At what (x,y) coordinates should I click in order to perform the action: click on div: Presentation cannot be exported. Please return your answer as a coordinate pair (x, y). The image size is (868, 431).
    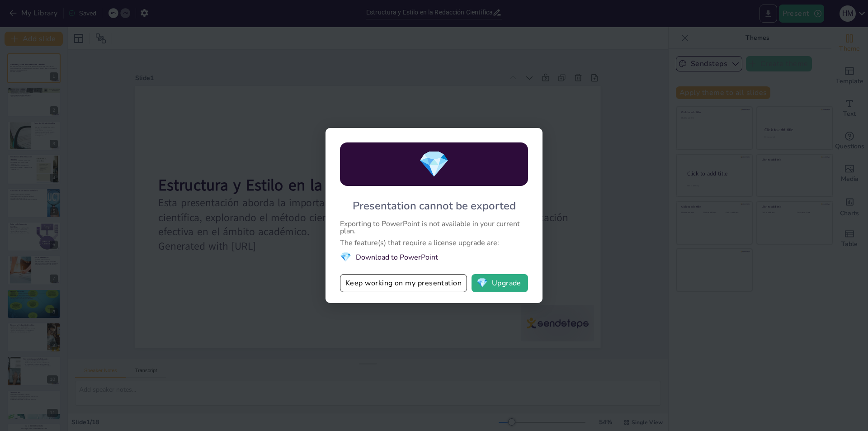
    Looking at the image, I should click on (434, 206).